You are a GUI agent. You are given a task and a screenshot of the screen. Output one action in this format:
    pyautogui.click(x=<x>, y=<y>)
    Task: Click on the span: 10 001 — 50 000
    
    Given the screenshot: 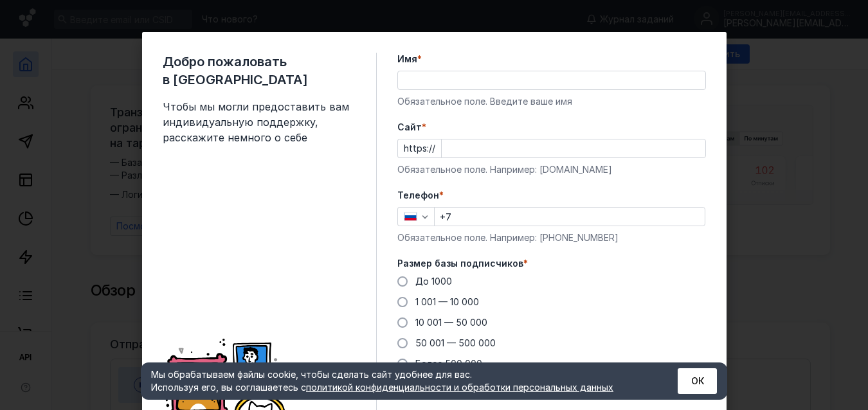 What is the action you would take?
    pyautogui.click(x=451, y=321)
    